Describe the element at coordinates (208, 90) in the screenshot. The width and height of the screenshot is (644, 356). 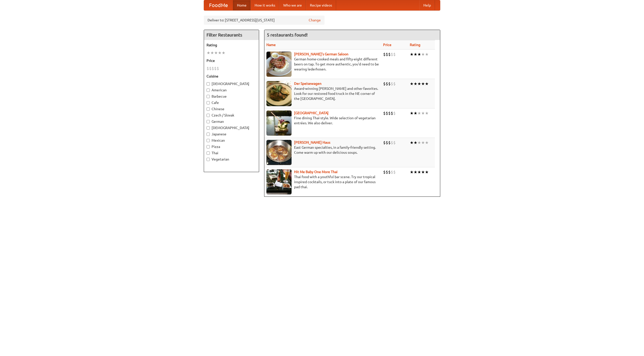
I see `input: American` at that location.